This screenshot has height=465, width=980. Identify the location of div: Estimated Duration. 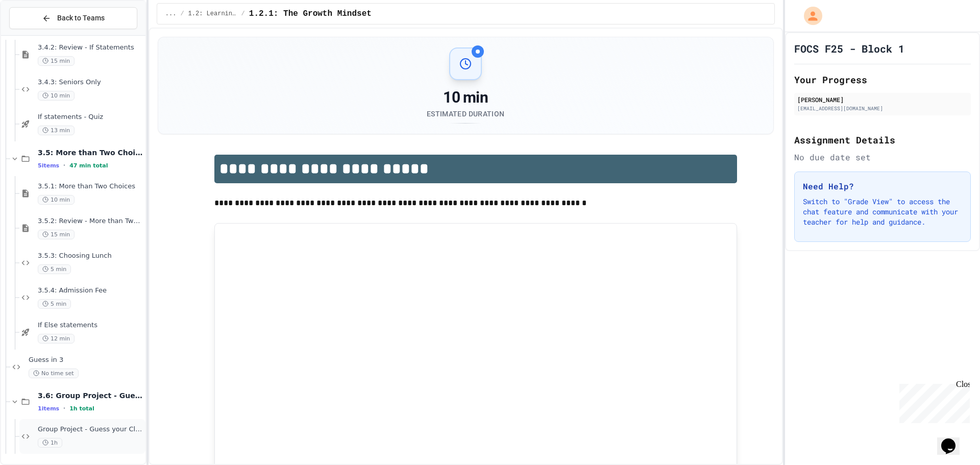
(465, 114).